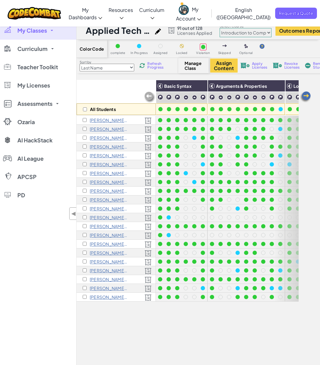 The width and height of the screenshot is (320, 365). I want to click on span: Violation, so click(203, 53).